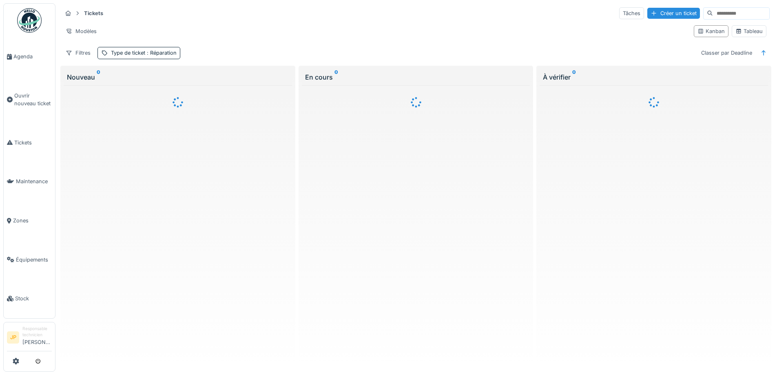  I want to click on div: Tâches, so click(631, 13).